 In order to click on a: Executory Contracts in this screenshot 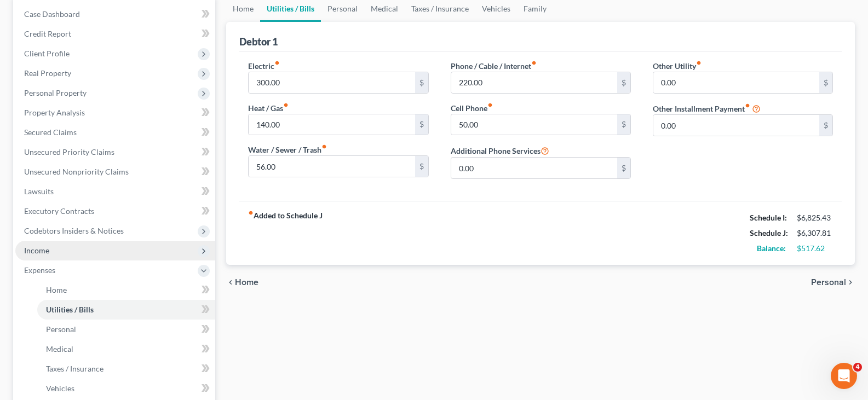, I will do `click(115, 211)`.